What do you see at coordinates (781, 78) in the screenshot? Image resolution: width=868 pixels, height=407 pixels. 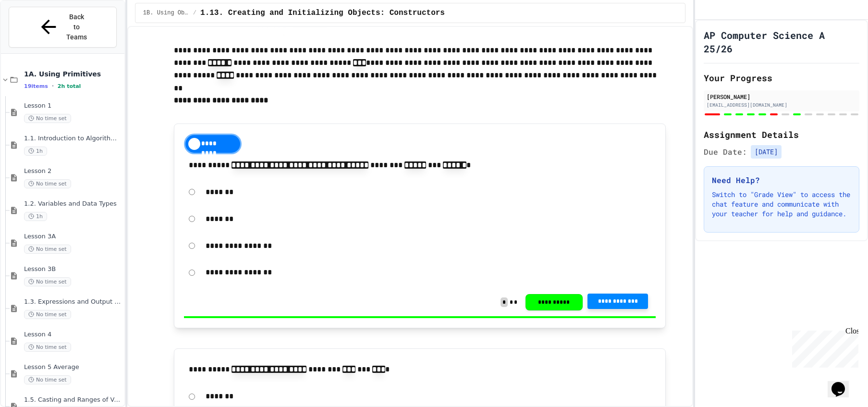 I see `h2: Your Progress` at bounding box center [781, 78].